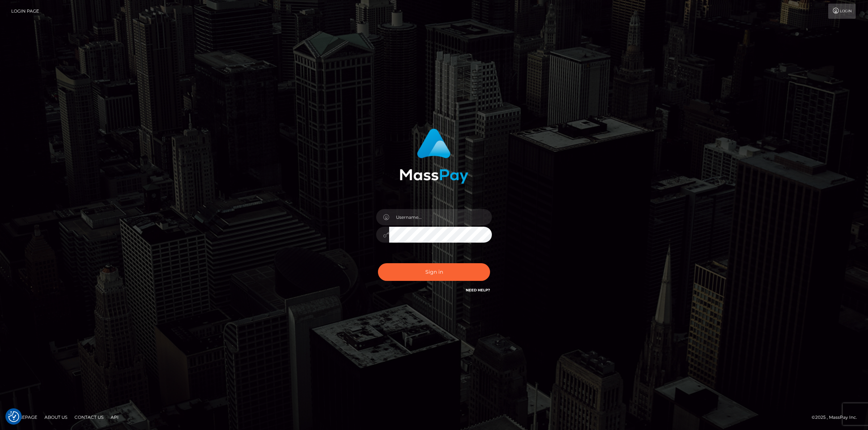 Image resolution: width=868 pixels, height=430 pixels. I want to click on a: Login, so click(842, 11).